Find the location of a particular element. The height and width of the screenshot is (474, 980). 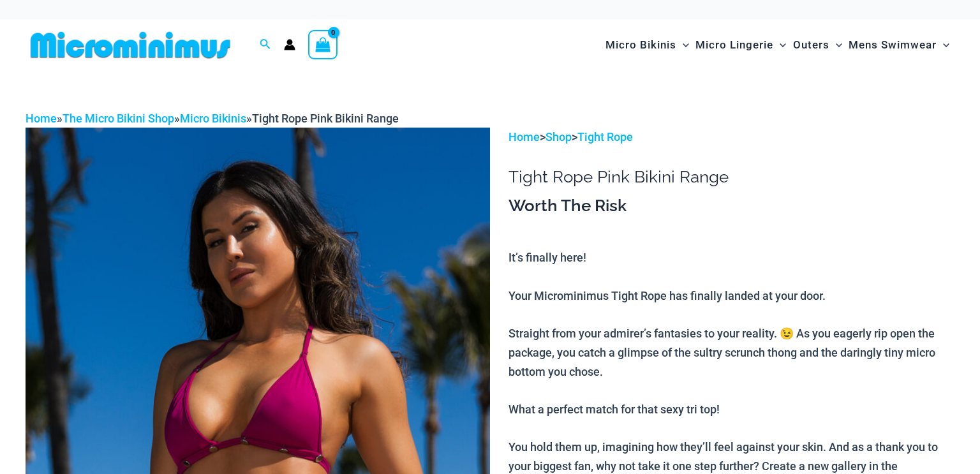

a: Micro Bikinis is located at coordinates (213, 118).